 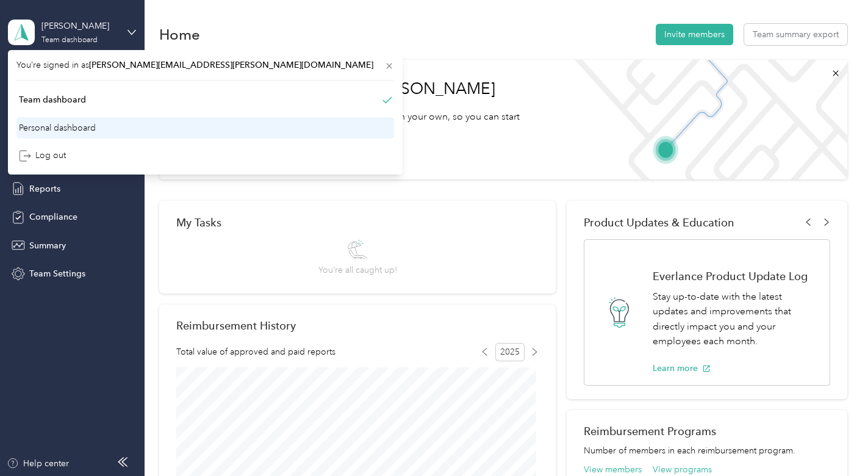 What do you see at coordinates (707, 431) in the screenshot?
I see `h2: Reimbursement Programs` at bounding box center [707, 431].